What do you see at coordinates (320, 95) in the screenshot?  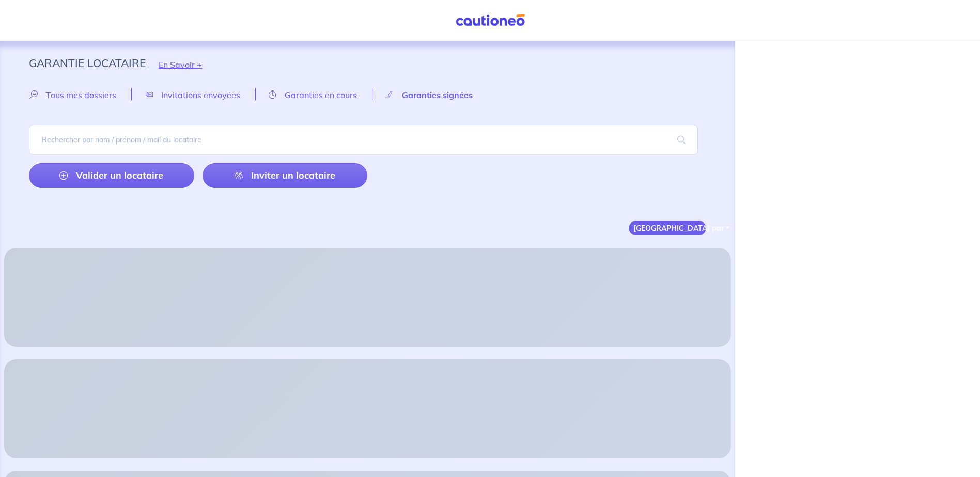 I see `span: Garanties en cours` at bounding box center [320, 95].